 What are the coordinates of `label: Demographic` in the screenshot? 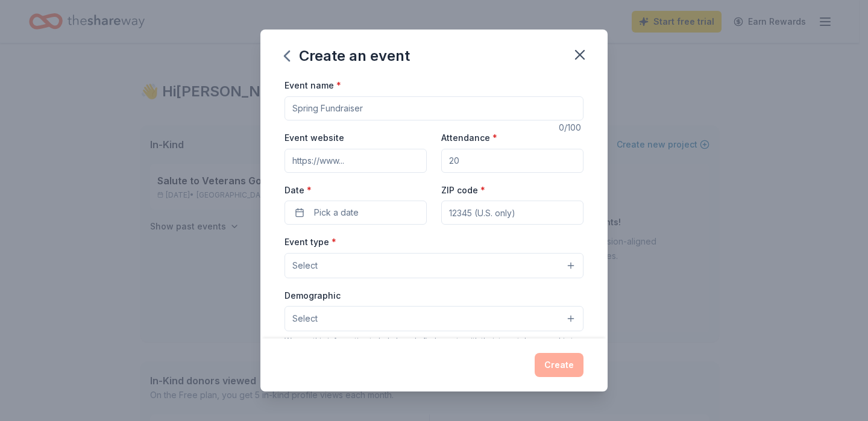 It's located at (312, 296).